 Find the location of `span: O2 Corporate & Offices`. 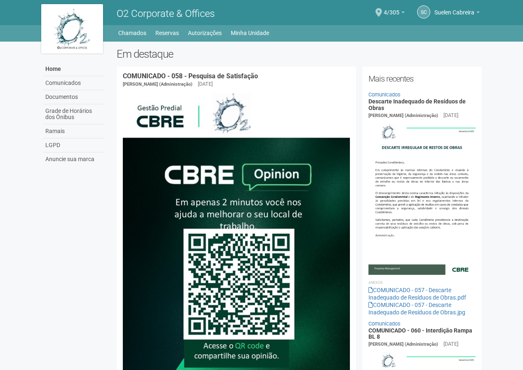

span: O2 Corporate & Offices is located at coordinates (166, 14).